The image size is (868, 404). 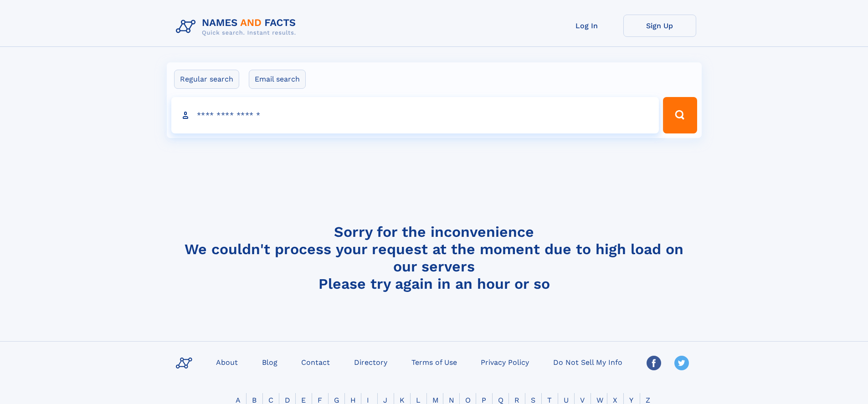 What do you see at coordinates (370, 362) in the screenshot?
I see `a: Directory` at bounding box center [370, 362].